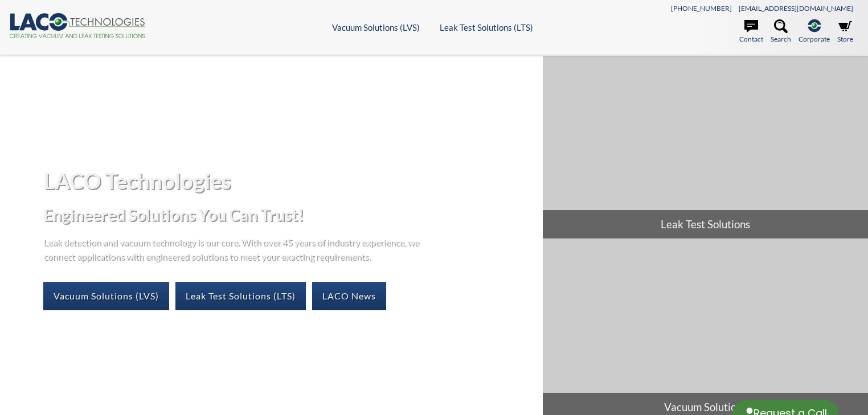 The height and width of the screenshot is (415, 868). I want to click on a: Contact, so click(751, 32).